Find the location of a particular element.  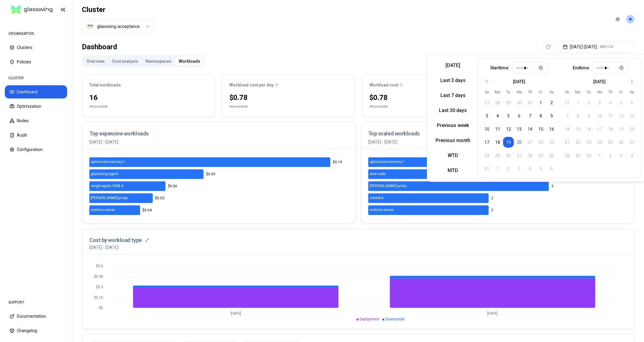

label: Start time: is located at coordinates (499, 68).